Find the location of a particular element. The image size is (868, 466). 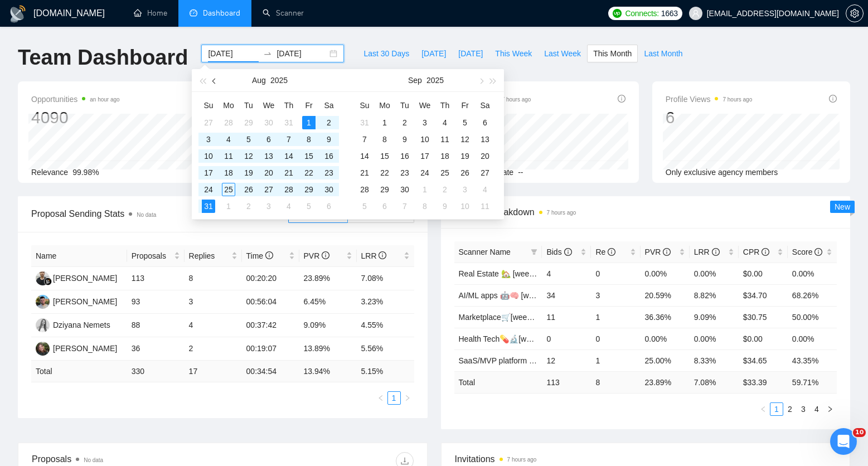

div: 11 is located at coordinates (485, 206).